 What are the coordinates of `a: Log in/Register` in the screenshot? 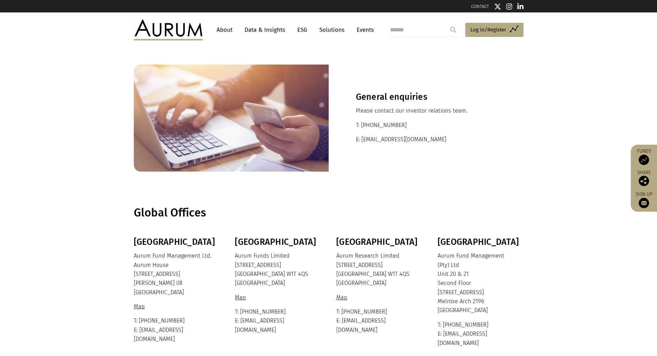 It's located at (494, 30).